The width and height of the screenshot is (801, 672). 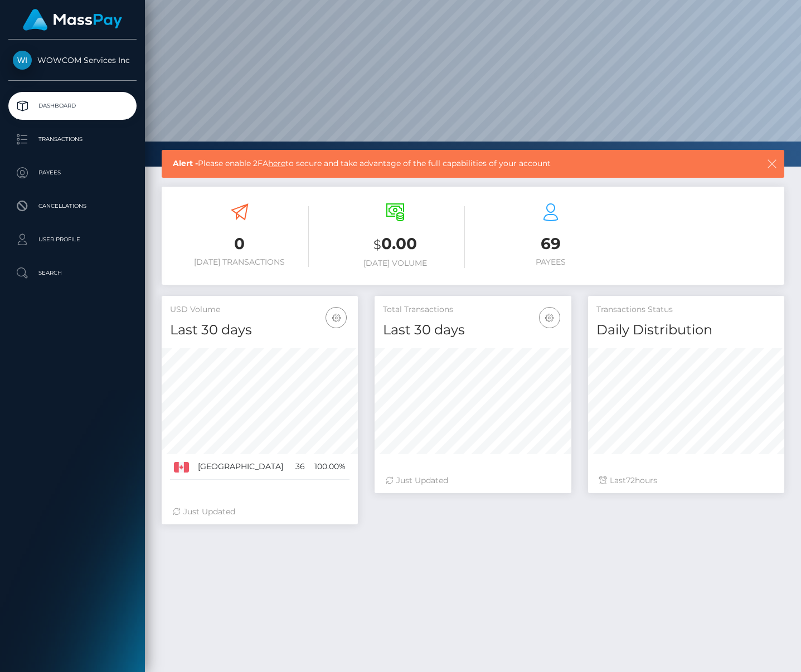 What do you see at coordinates (440, 163) in the screenshot?
I see `span: Please enable 2FA to secure and take advantage of the full capabilities of your account` at bounding box center [440, 163].